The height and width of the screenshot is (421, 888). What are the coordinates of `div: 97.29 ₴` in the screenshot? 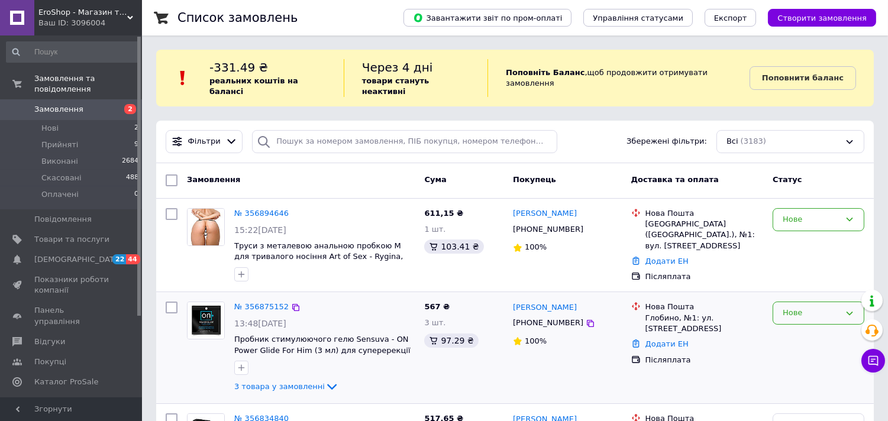 It's located at (451, 341).